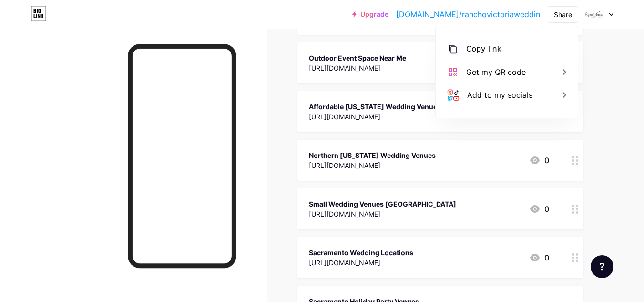  What do you see at coordinates (370, 15) in the screenshot?
I see `a: Upgrade` at bounding box center [370, 15].